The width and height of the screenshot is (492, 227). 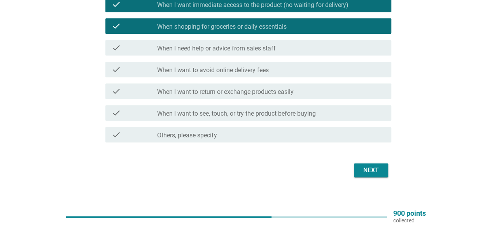 What do you see at coordinates (371, 171) in the screenshot?
I see `button: Next` at bounding box center [371, 171].